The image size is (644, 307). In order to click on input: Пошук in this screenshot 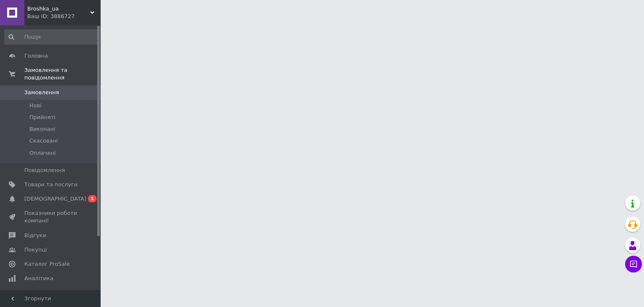, I will do `click(52, 37)`.